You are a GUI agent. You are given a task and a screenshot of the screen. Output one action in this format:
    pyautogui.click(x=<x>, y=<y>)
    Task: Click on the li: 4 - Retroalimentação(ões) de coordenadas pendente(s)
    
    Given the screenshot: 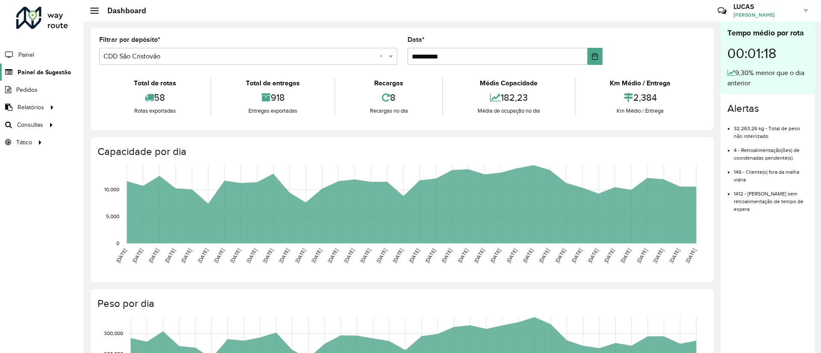 What is the action you would take?
    pyautogui.click(x=770, y=151)
    